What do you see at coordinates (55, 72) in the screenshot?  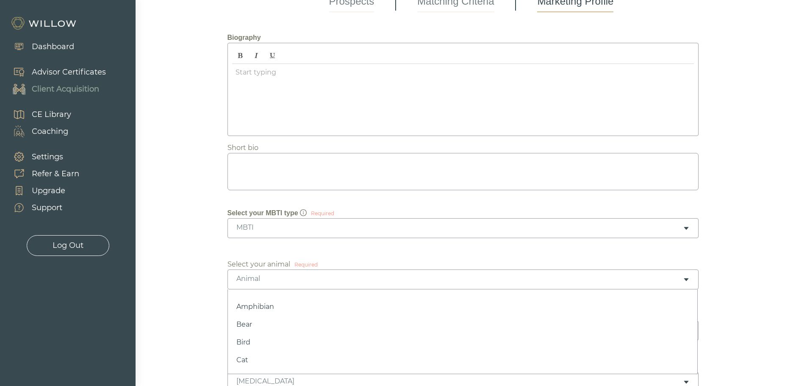 I see `a: Advisor Certificates` at bounding box center [55, 72].